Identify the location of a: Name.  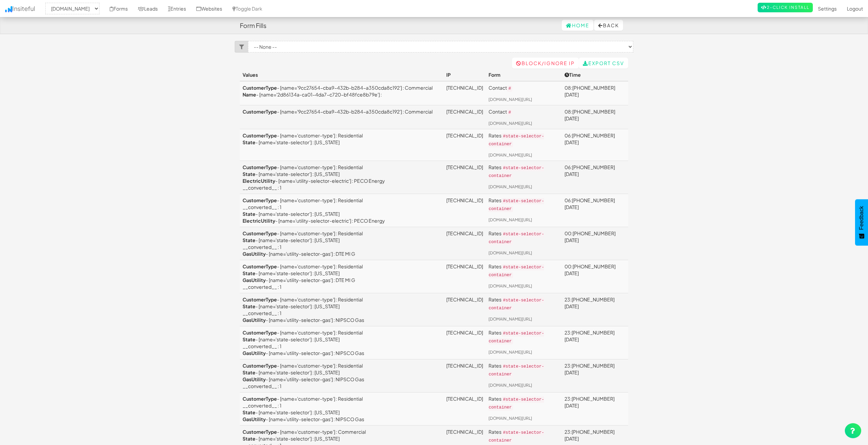
(249, 94).